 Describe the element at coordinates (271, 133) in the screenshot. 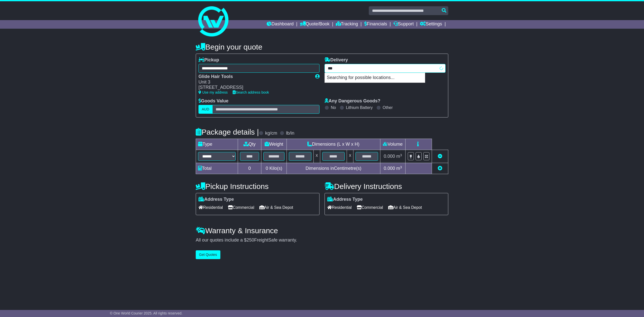

I see `label: kg/cm` at that location.